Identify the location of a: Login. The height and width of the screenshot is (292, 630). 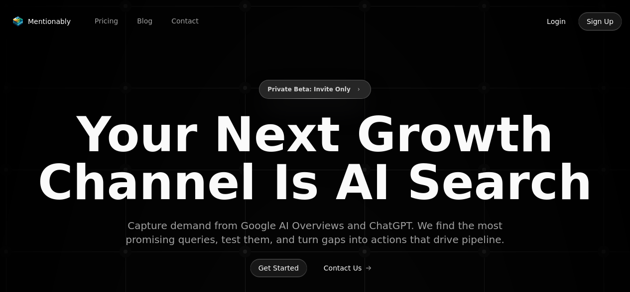
(557, 21).